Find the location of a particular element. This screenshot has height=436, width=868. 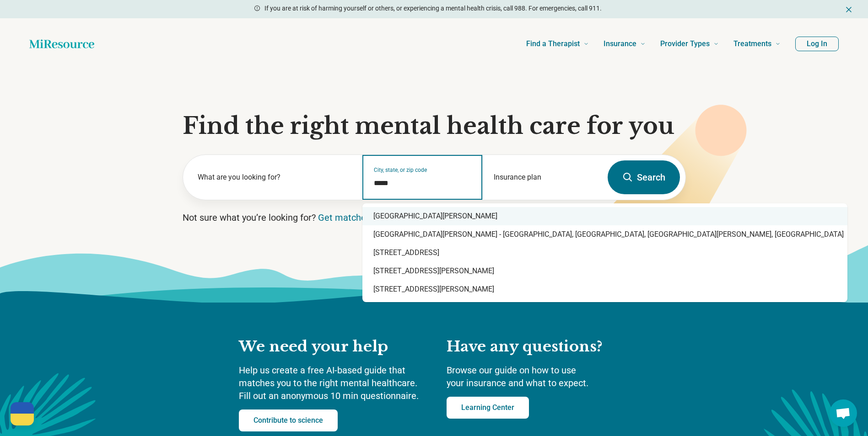

a: Home page is located at coordinates (62, 44).